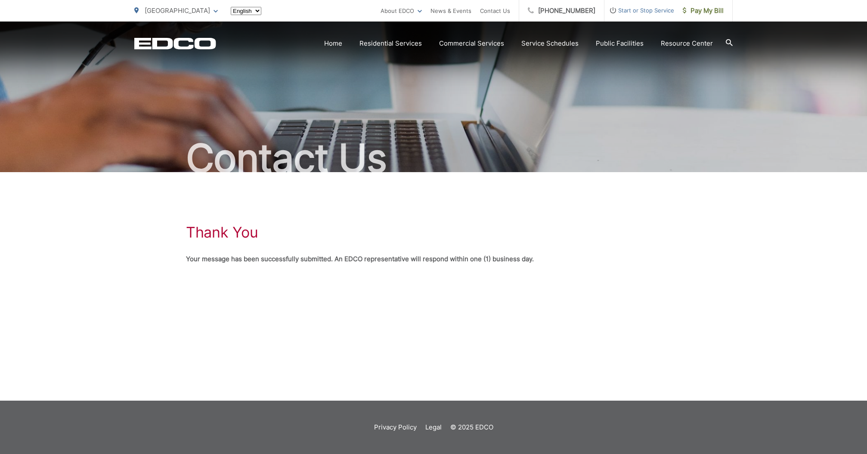 This screenshot has width=867, height=454. Describe the element at coordinates (687, 43) in the screenshot. I see `a: Resource Center` at that location.